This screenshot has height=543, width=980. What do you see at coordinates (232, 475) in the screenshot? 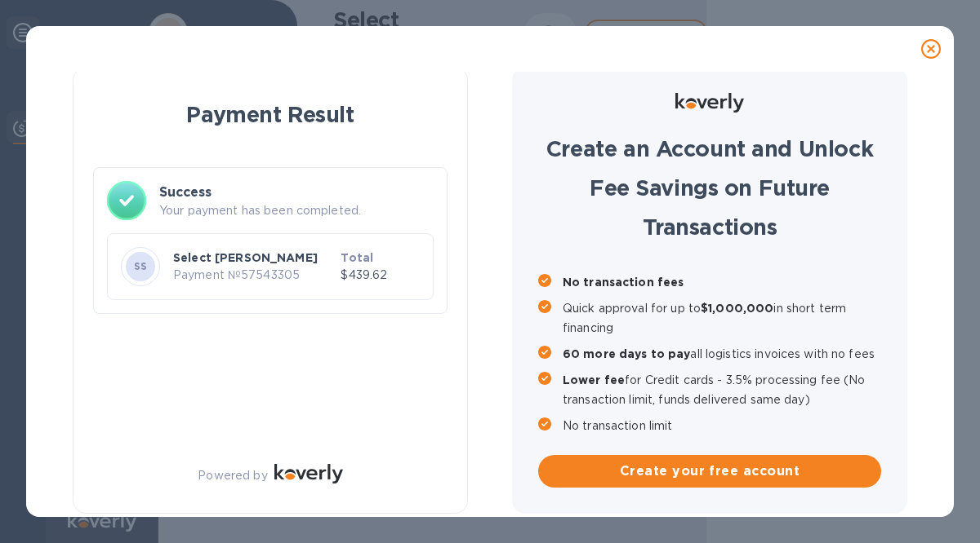
I see `p: Powered by` at bounding box center [232, 475].